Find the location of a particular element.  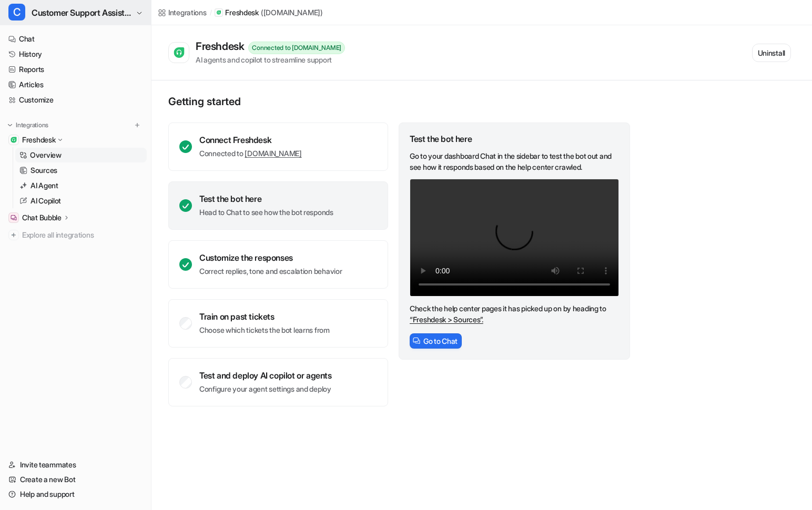

img: explore all integrations is located at coordinates (14, 235).